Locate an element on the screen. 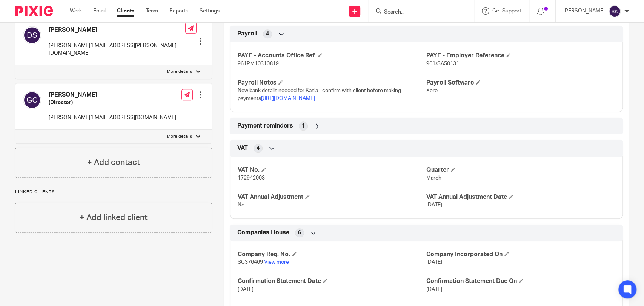 The width and height of the screenshot is (644, 306). span: March is located at coordinates (434, 178).